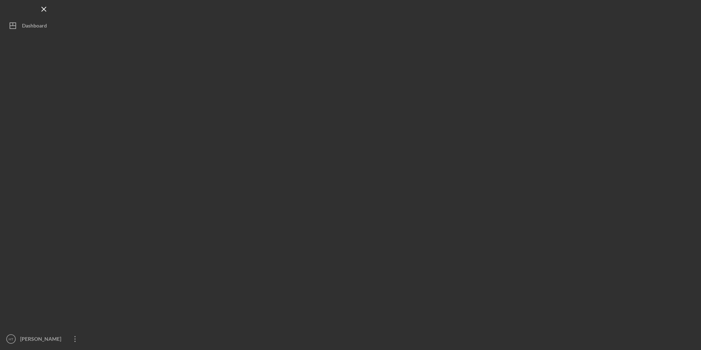  Describe the element at coordinates (11, 339) in the screenshot. I see `text: HT` at that location.